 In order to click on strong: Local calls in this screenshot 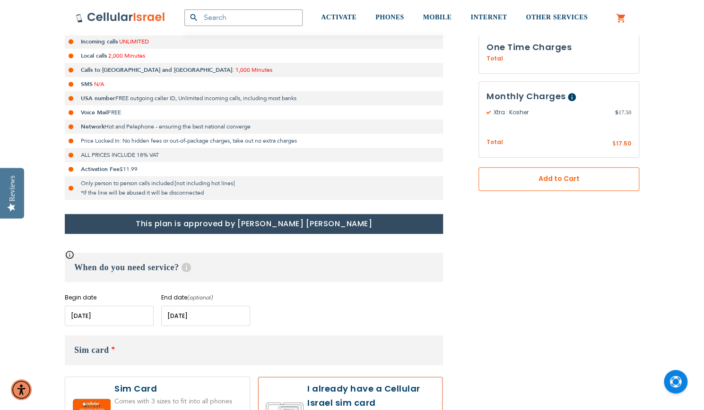, I will do `click(94, 56)`.